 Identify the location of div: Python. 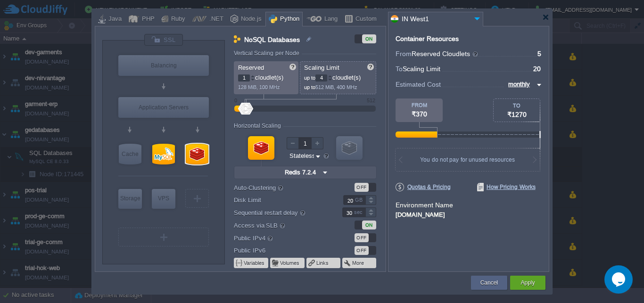
(288, 19).